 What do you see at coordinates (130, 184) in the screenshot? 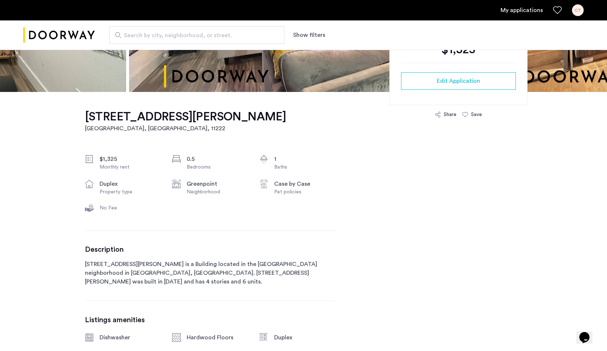
I see `div: duplex` at bounding box center [130, 184].